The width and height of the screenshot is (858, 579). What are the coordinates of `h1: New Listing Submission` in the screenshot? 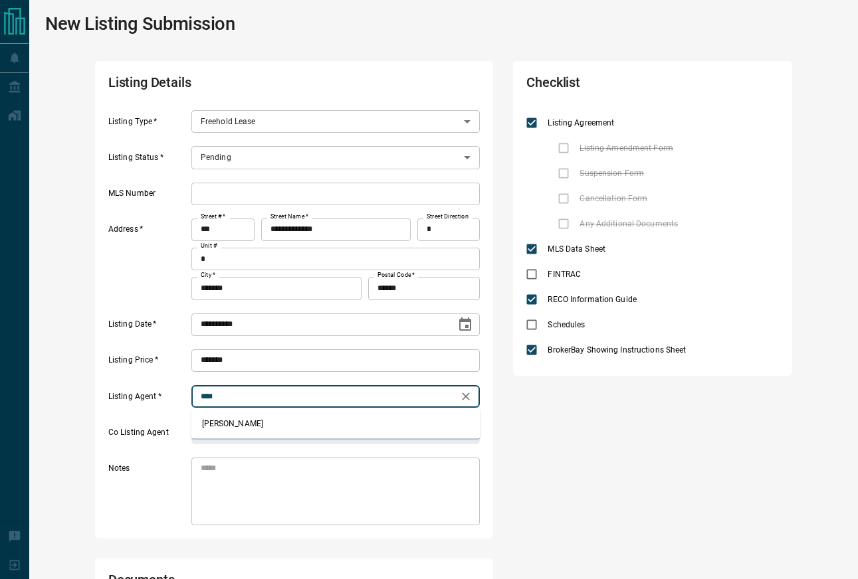 It's located at (140, 24).